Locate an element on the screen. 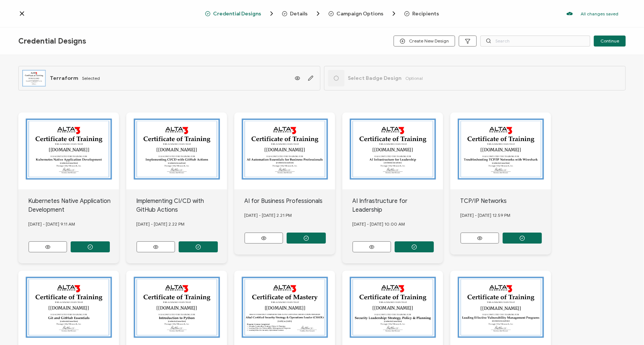  p: All changes saved is located at coordinates (599, 14).